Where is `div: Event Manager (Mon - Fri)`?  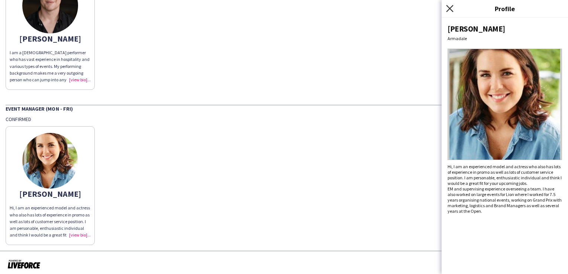
div: Event Manager (Mon - Fri) is located at coordinates (284, 109).